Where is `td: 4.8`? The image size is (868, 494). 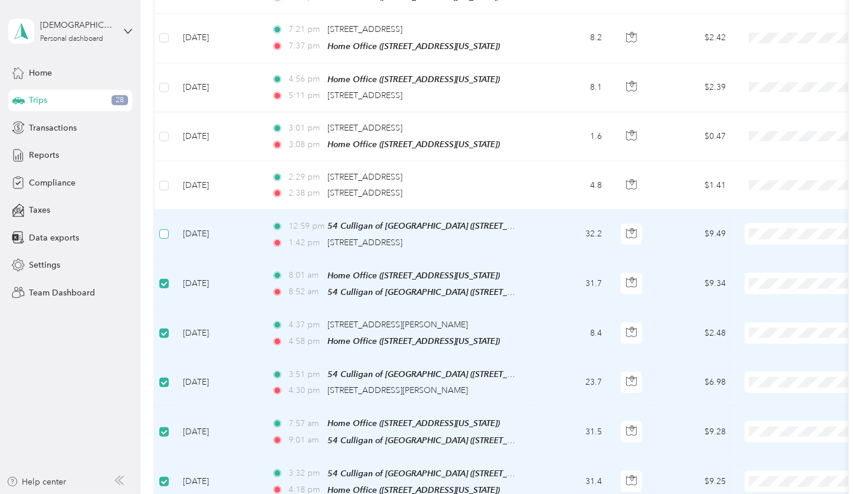 td: 4.8 is located at coordinates (572, 186).